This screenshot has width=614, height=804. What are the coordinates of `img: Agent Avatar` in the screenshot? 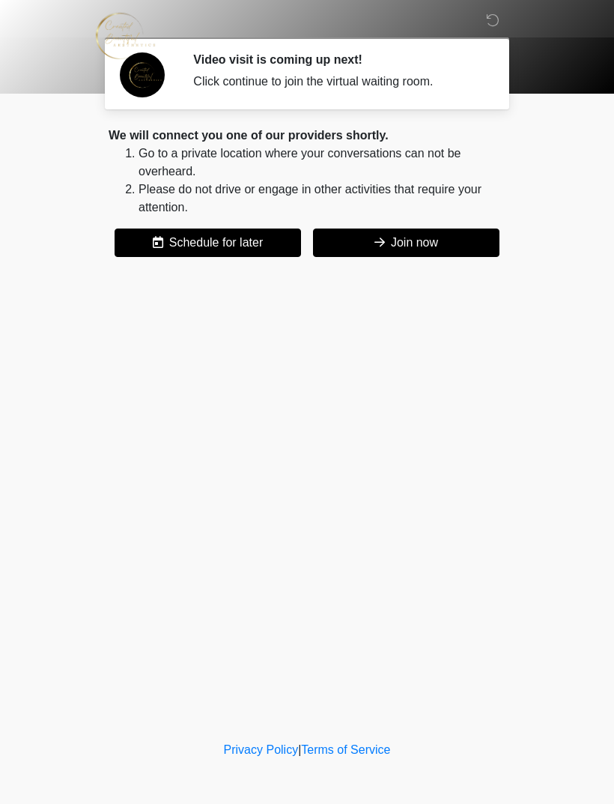 It's located at (142, 75).